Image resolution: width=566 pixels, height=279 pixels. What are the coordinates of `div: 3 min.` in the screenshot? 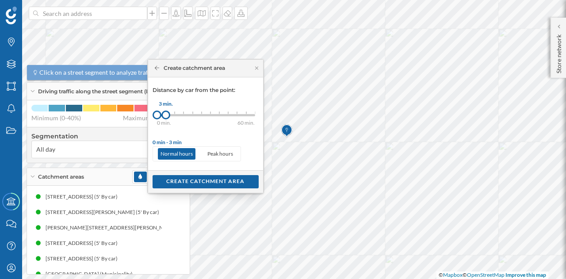 It's located at (166, 104).